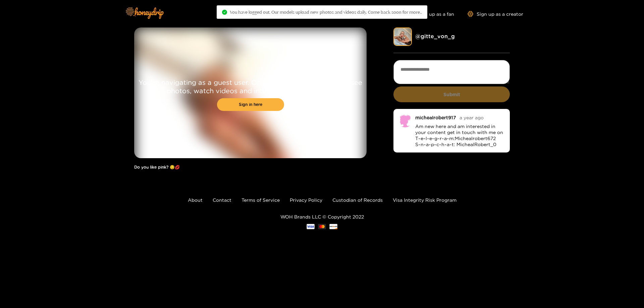  I want to click on a: Contact, so click(222, 200).